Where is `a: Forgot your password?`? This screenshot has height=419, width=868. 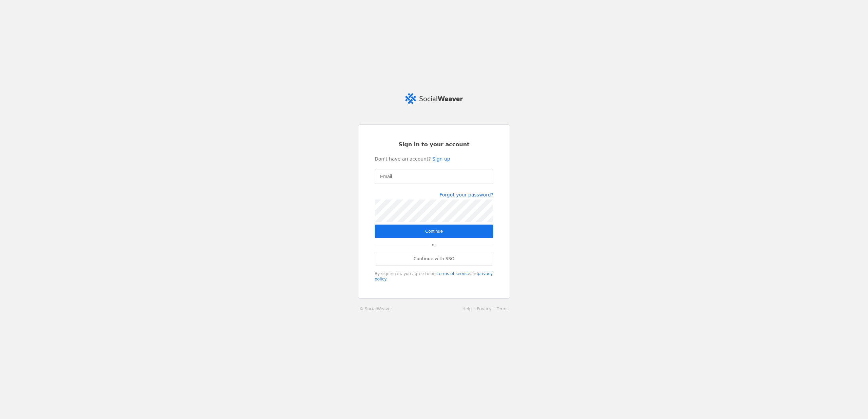 a: Forgot your password? is located at coordinates (466, 195).